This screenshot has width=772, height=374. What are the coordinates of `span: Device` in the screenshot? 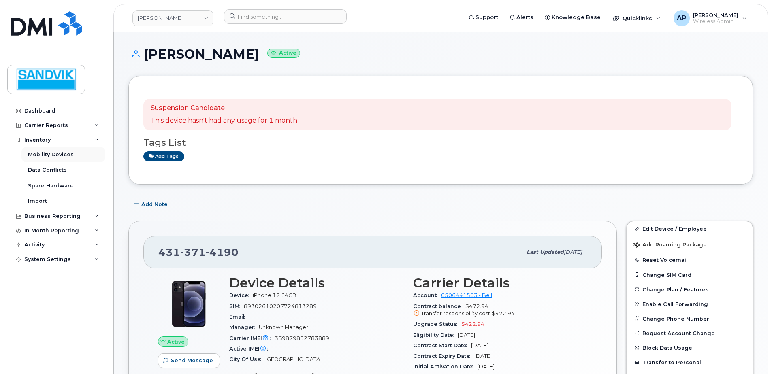 It's located at (241, 295).